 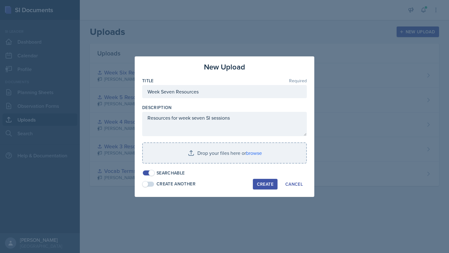 What do you see at coordinates (170, 173) in the screenshot?
I see `div: Searchable` at bounding box center [170, 173].